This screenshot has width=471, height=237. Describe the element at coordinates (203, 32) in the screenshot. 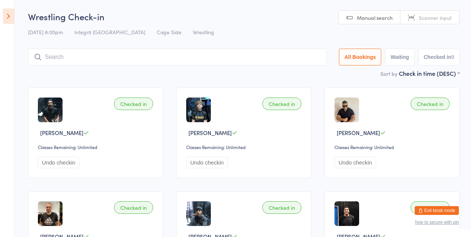

I see `span: Wrestling` at that location.